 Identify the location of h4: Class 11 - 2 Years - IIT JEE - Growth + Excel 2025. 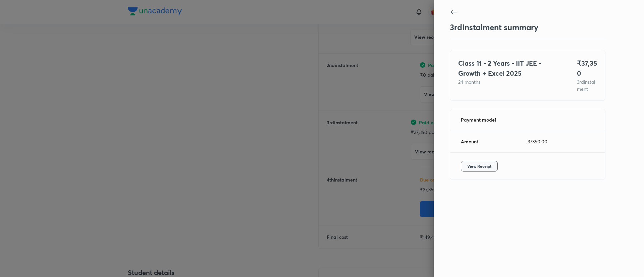
(509, 68).